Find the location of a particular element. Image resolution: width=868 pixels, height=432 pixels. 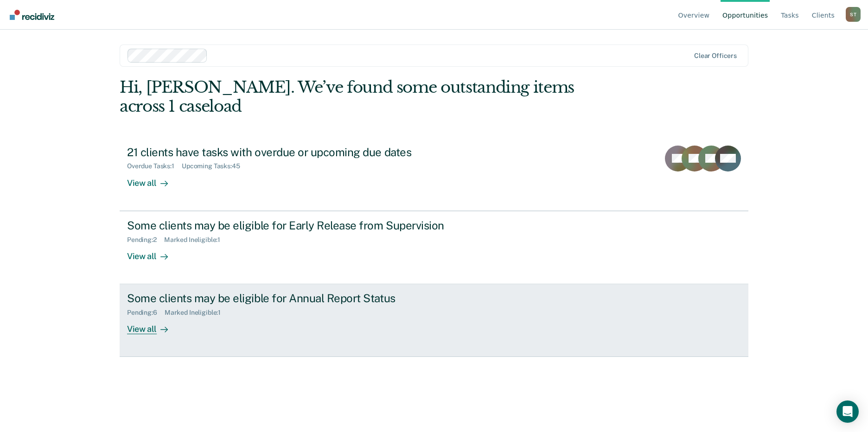

button: Profile dropdown button is located at coordinates (854, 14).